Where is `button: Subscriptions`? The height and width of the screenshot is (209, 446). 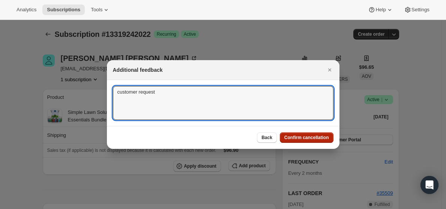
button: Subscriptions is located at coordinates (63, 10).